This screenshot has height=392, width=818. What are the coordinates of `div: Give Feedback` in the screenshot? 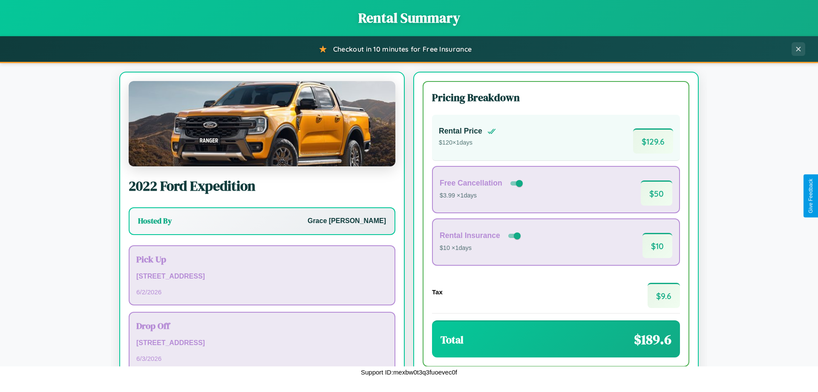 It's located at (811, 196).